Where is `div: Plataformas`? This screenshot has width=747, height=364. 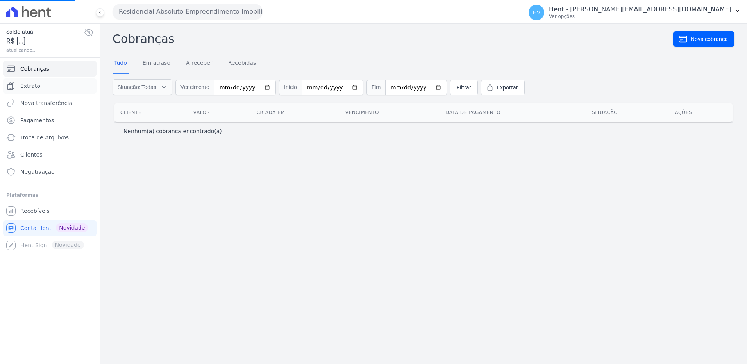 div: Plataformas is located at coordinates (50, 195).